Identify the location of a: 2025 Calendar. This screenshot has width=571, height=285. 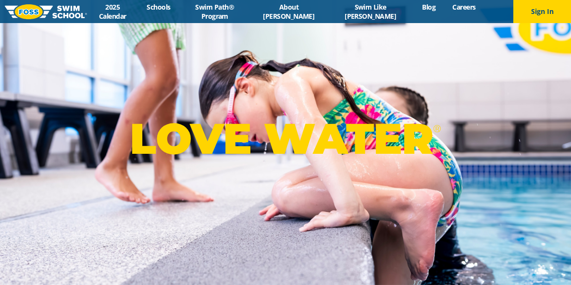
(113, 12).